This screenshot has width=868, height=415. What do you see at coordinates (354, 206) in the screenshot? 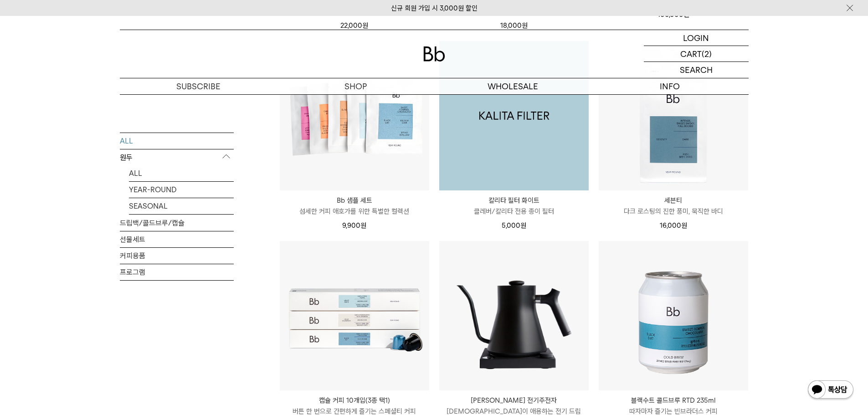
I see `a: Bb 샘플 세트 섬세한 커피 애호가를 위한 특별한 컬렉션` at bounding box center [354, 206].